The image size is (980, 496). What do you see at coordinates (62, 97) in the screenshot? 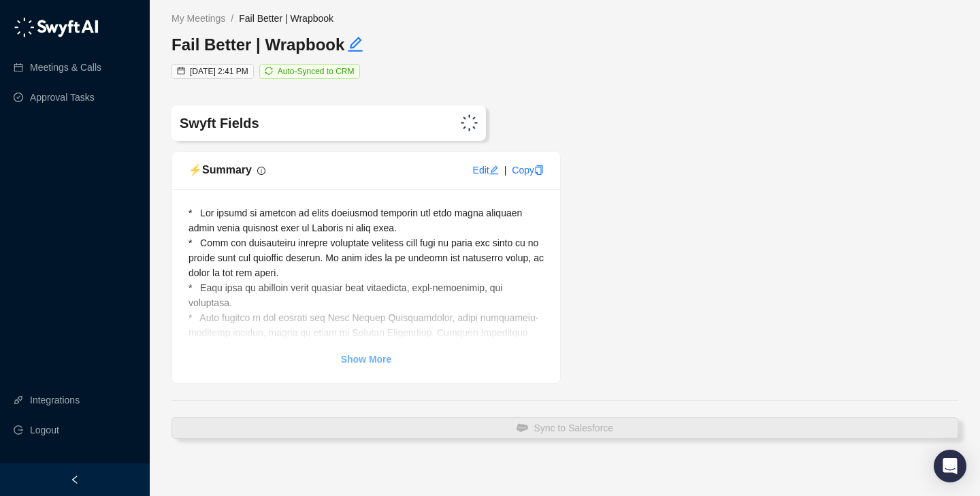
I see `a: Approval Tasks` at bounding box center [62, 97].